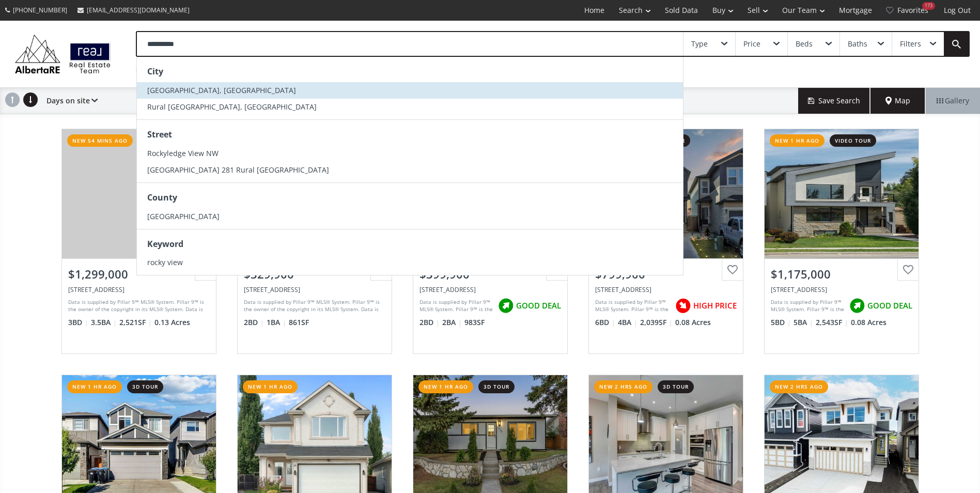 This screenshot has height=493, width=980. What do you see at coordinates (804, 44) in the screenshot?
I see `div: Beds` at bounding box center [804, 44].